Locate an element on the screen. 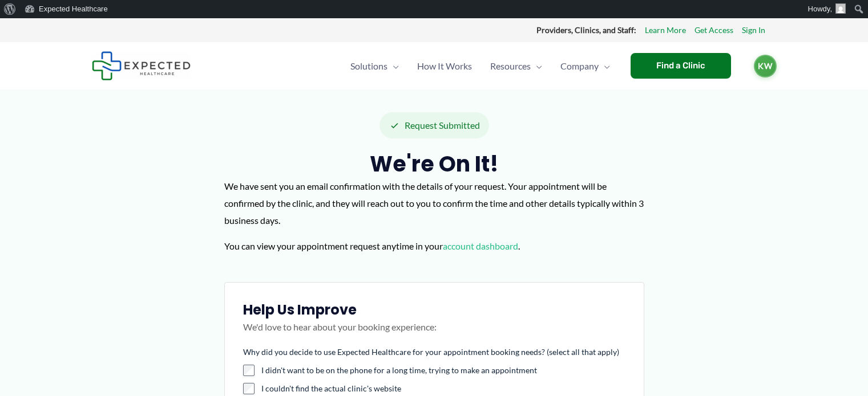 This screenshot has height=396, width=868. a: CompanyMenu Toggle is located at coordinates (585, 66).